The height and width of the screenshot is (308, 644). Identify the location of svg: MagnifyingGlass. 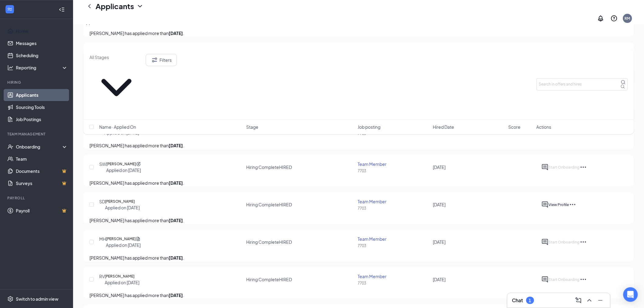
(623, 82).